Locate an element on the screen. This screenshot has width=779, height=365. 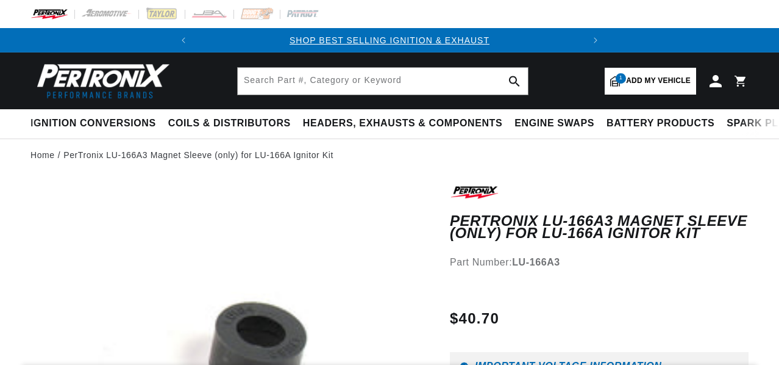
div: 1 of 2 is located at coordinates (390, 40).